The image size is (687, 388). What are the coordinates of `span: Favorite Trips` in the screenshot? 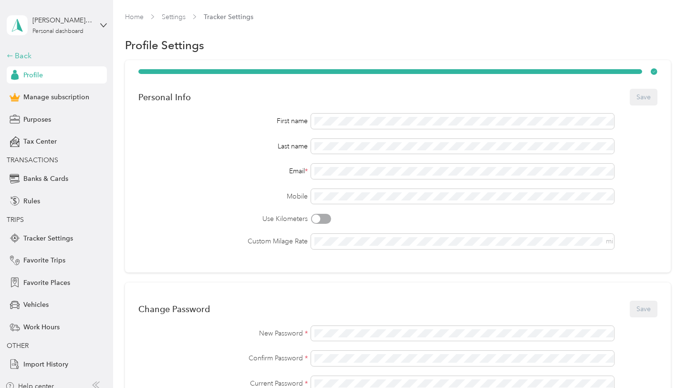 It's located at (44, 260).